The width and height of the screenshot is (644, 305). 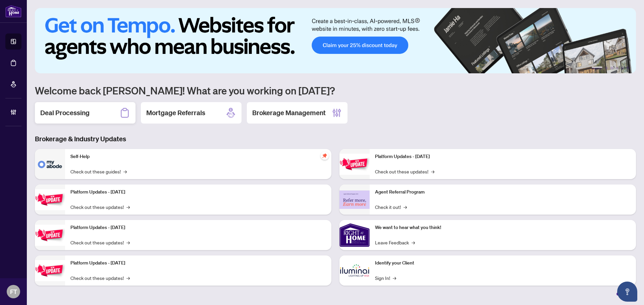 What do you see at coordinates (98, 171) in the screenshot?
I see `a: Check out these guides!→` at bounding box center [98, 171].